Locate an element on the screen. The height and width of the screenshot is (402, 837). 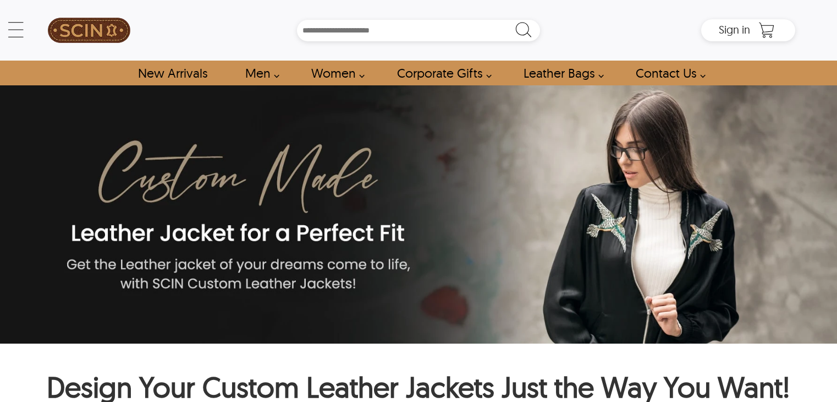
a: contact-us is located at coordinates (667, 73).